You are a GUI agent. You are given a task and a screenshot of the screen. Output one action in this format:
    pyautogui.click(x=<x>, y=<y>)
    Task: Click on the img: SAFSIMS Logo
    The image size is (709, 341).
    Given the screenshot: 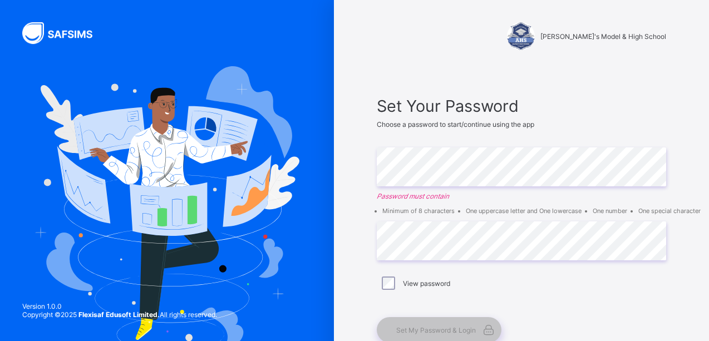 What is the action you would take?
    pyautogui.click(x=64, y=33)
    